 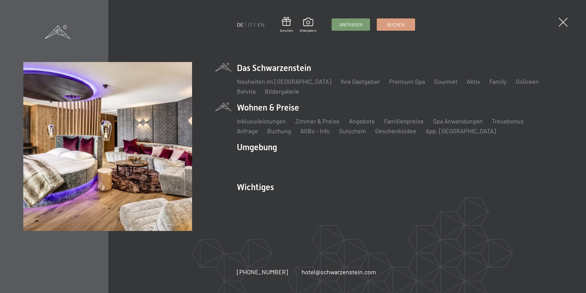 What do you see at coordinates (404, 121) in the screenshot?
I see `a: Familienpreise` at bounding box center [404, 121].